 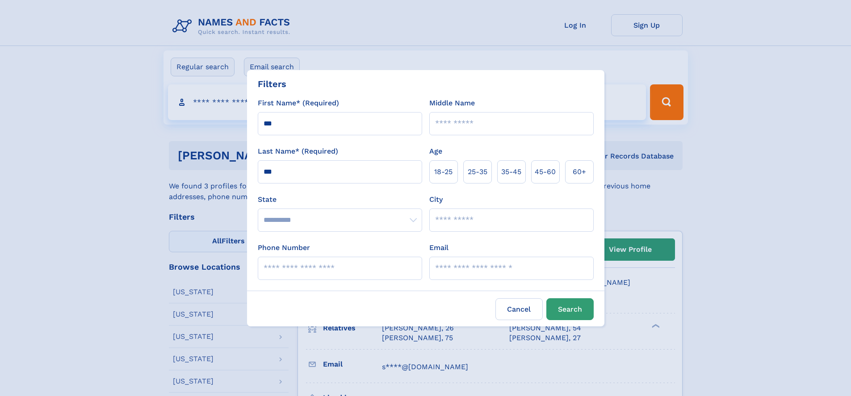 I want to click on span: 45‑60, so click(x=545, y=172).